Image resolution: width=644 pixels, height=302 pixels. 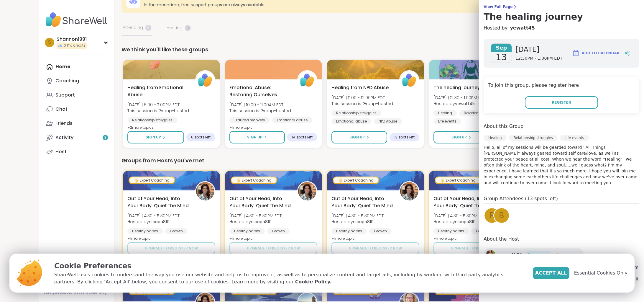 I want to click on div: Shannon1991, so click(x=72, y=39).